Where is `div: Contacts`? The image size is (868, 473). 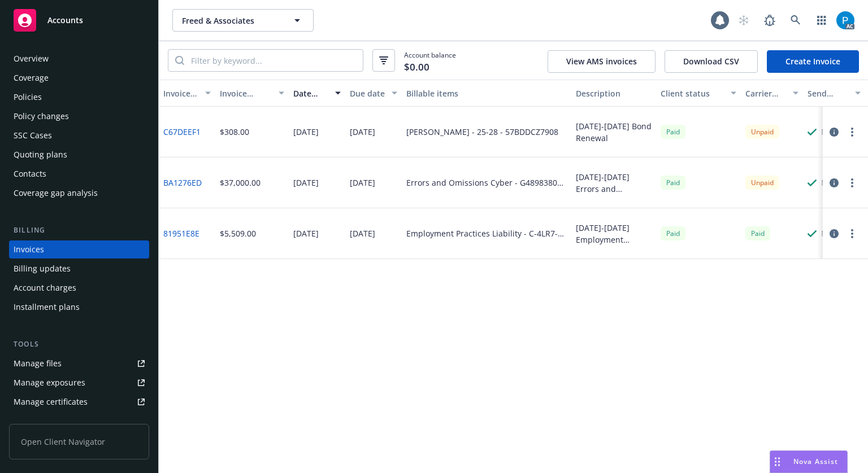 div: Contacts is located at coordinates (30, 174).